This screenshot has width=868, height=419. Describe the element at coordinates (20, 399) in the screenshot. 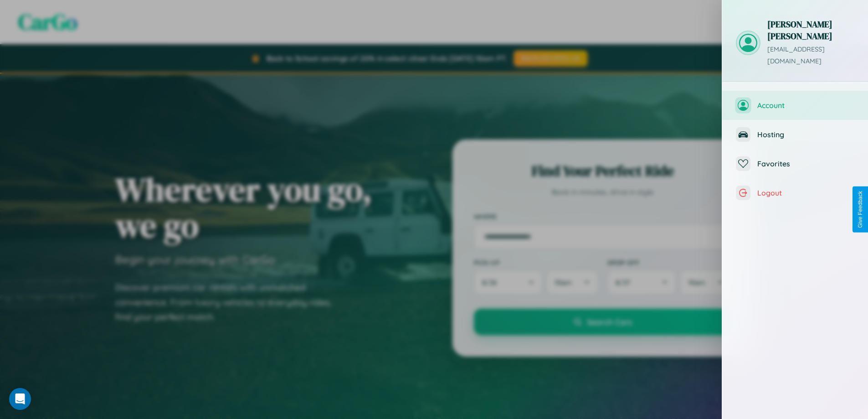

I see `div: Open Intercom Messenger` at that location.